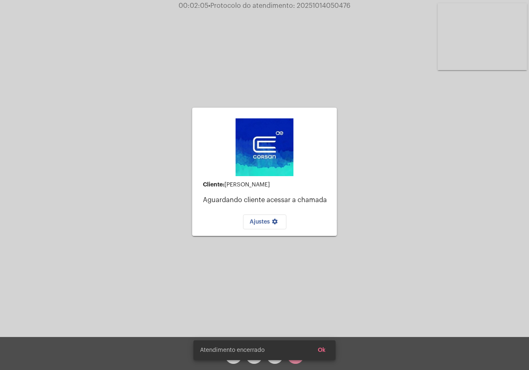 This screenshot has height=370, width=529. I want to click on mat-icon: settings, so click(275, 223).